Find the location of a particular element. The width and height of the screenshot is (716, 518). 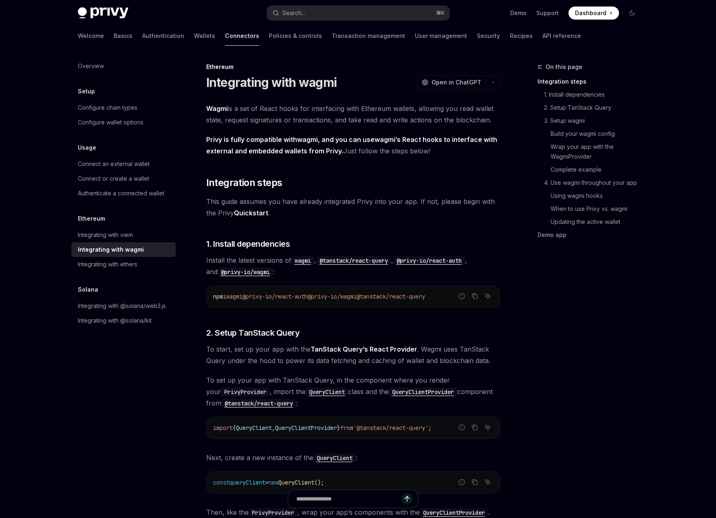

a: 3. Setup wagmi is located at coordinates (592, 121).